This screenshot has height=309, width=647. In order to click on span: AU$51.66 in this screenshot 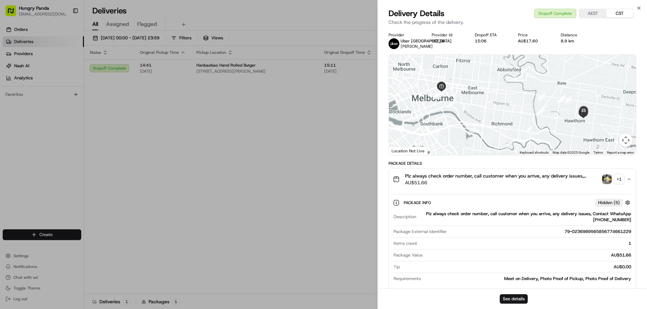, I will do `click(502, 183)`.